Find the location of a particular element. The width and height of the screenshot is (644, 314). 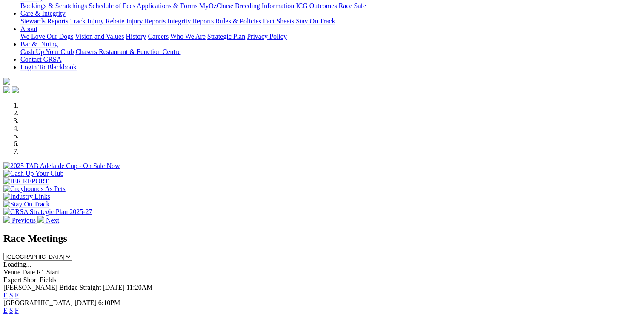

img: logo-grsa-white.png is located at coordinates (7, 81).